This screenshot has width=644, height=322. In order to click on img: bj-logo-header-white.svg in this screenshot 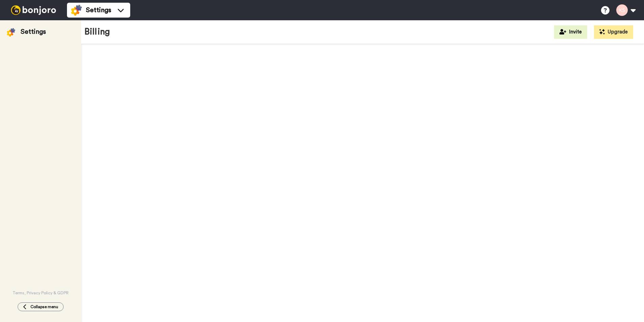, I will do `click(33, 10)`.